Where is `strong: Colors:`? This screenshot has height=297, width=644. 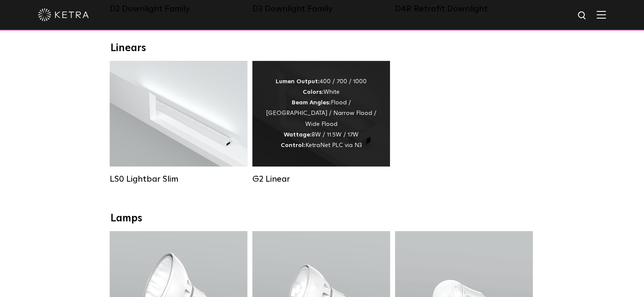 strong: Colors: is located at coordinates (313, 92).